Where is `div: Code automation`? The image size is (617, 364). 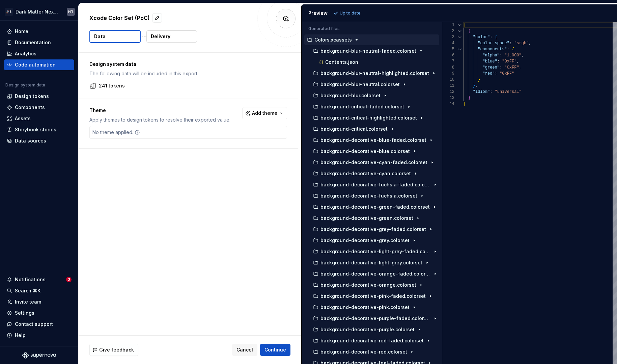
div: Code automation is located at coordinates (35, 65).